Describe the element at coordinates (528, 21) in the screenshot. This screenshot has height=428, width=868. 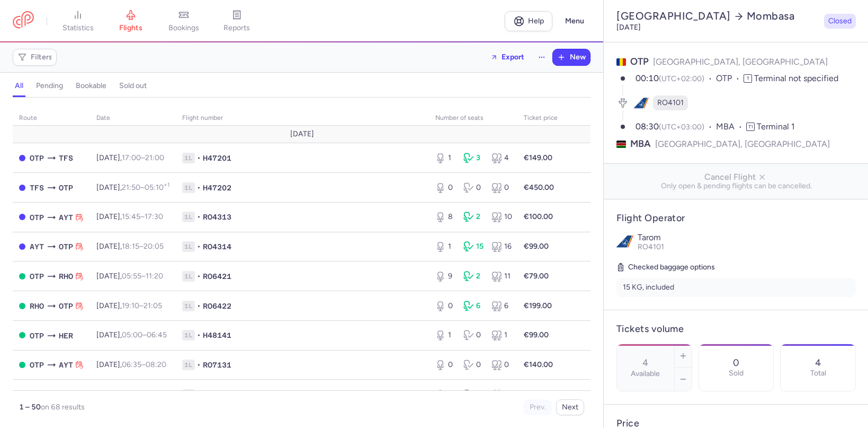
I see `a: Help` at that location.